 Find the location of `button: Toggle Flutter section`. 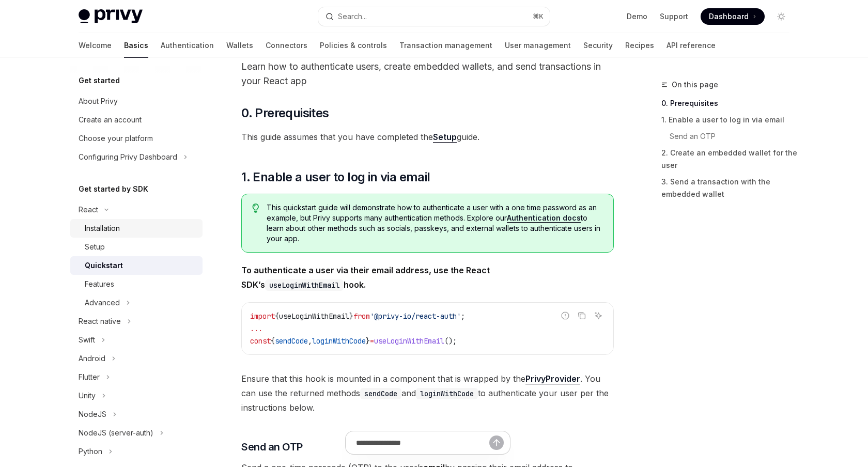

button: Toggle Flutter section is located at coordinates (136, 377).